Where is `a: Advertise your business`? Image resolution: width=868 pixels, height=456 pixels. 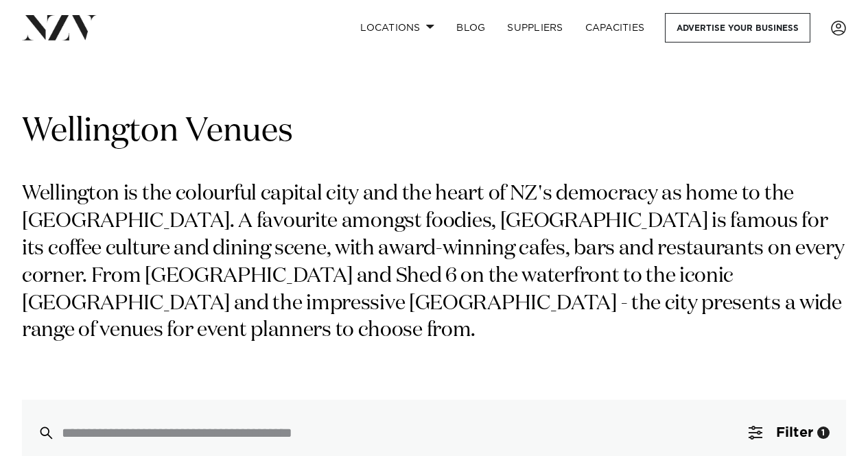 a: Advertise your business is located at coordinates (738, 28).